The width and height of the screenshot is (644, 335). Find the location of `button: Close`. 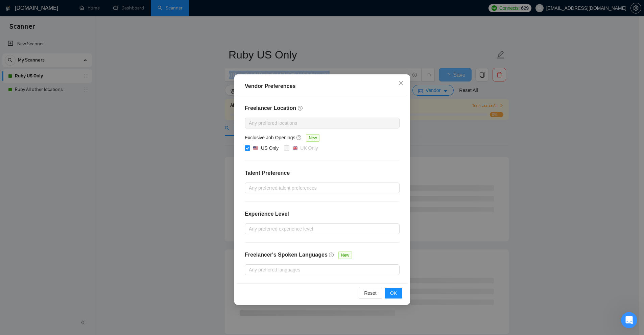

button: Close is located at coordinates (401, 84).